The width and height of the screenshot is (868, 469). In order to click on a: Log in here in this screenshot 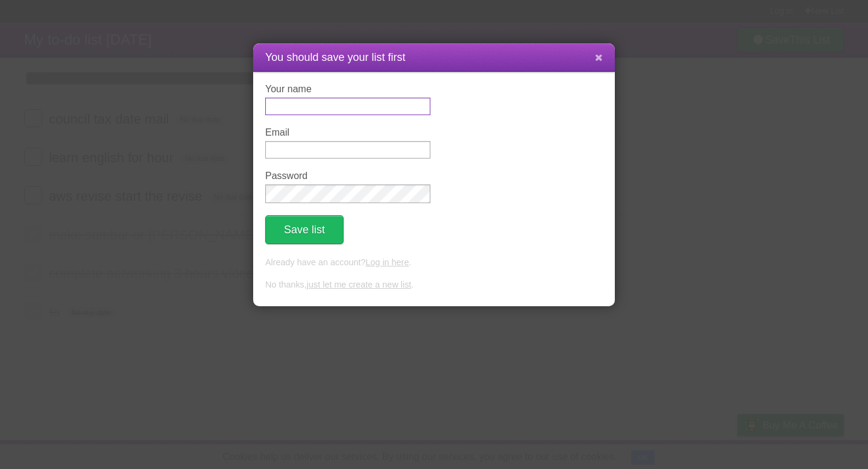, I will do `click(387, 262)`.